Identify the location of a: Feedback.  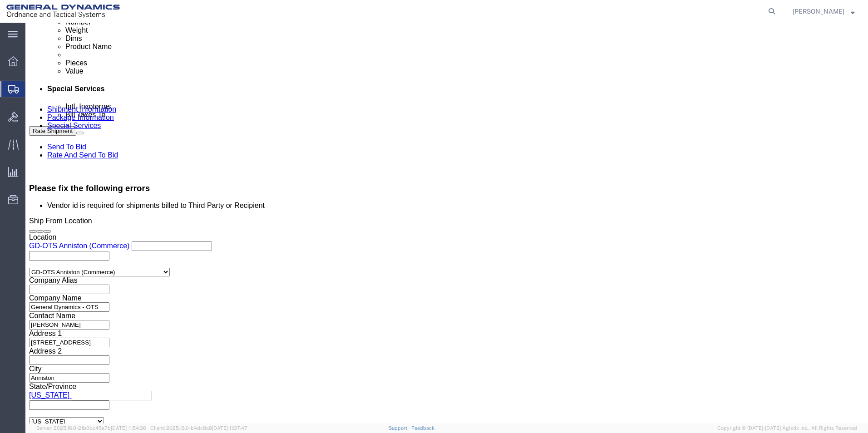
(423, 428).